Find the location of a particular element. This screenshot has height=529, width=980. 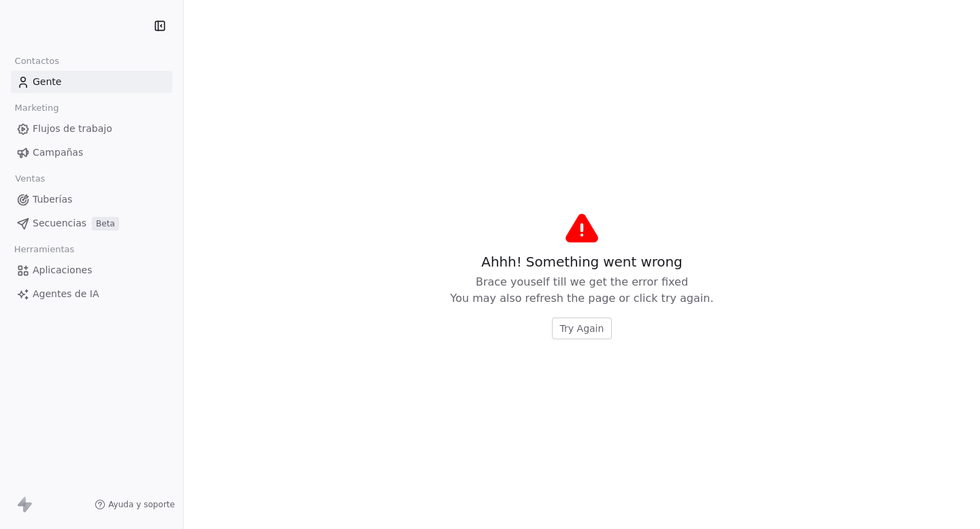

span: Ahhh! Something went wrong is located at coordinates (581, 262).